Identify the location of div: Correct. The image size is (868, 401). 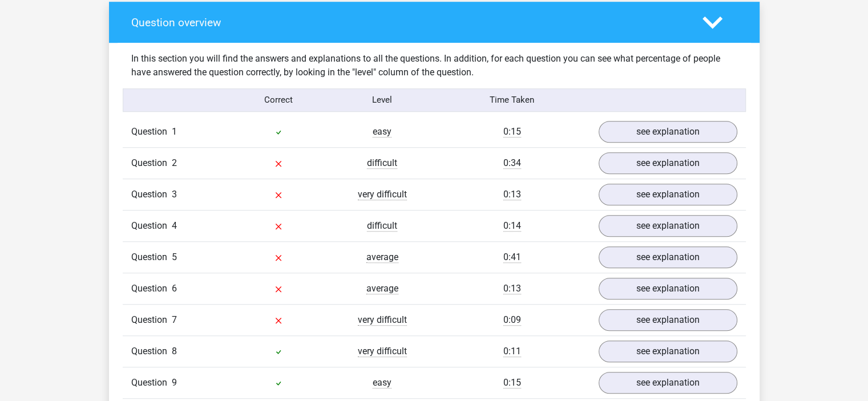
(278, 100).